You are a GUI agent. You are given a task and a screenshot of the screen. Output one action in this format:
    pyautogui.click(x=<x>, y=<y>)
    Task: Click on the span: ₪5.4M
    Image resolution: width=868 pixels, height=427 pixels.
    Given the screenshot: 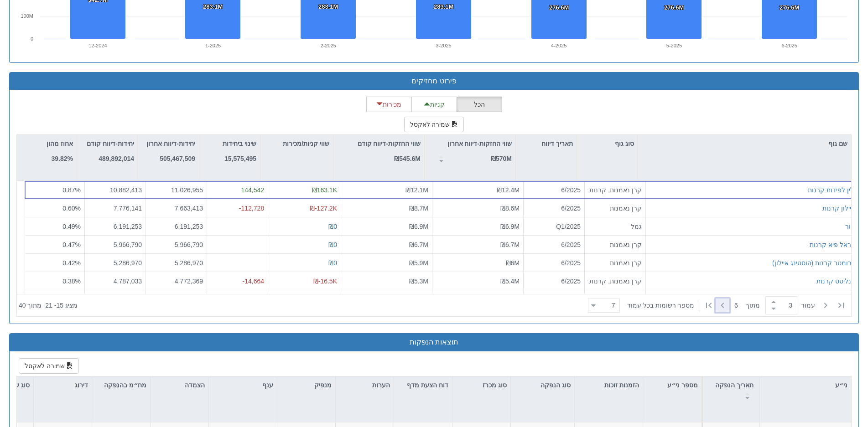 What is the action you would take?
    pyautogui.click(x=510, y=281)
    